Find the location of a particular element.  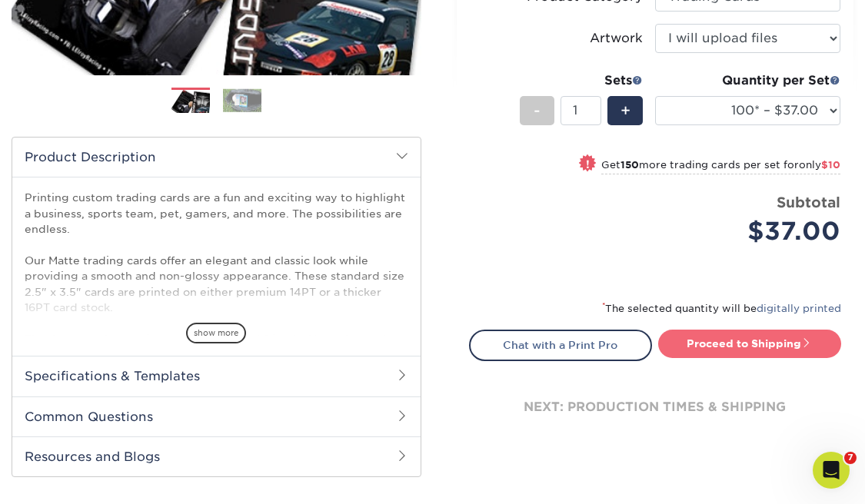

small: Get more trading cards per set for is located at coordinates (720, 167).